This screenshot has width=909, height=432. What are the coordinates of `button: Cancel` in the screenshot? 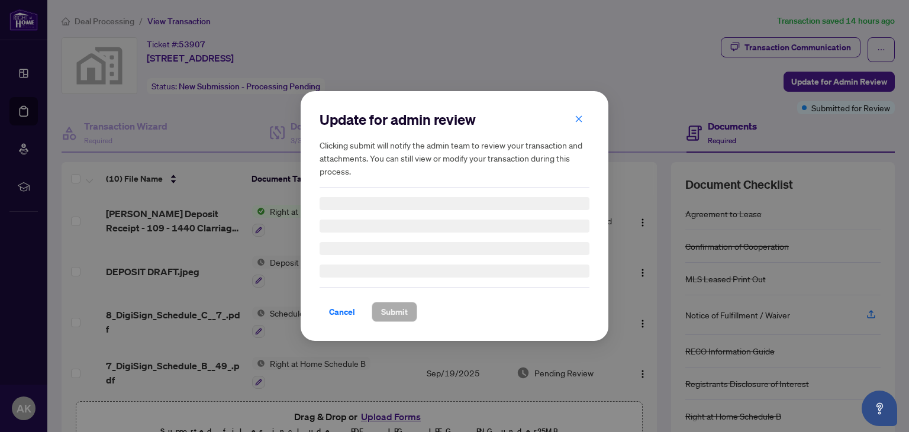 It's located at (342, 312).